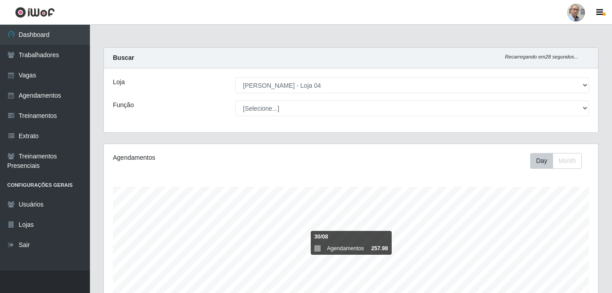  Describe the element at coordinates (35, 12) in the screenshot. I see `img: CoreUI Logo` at that location.